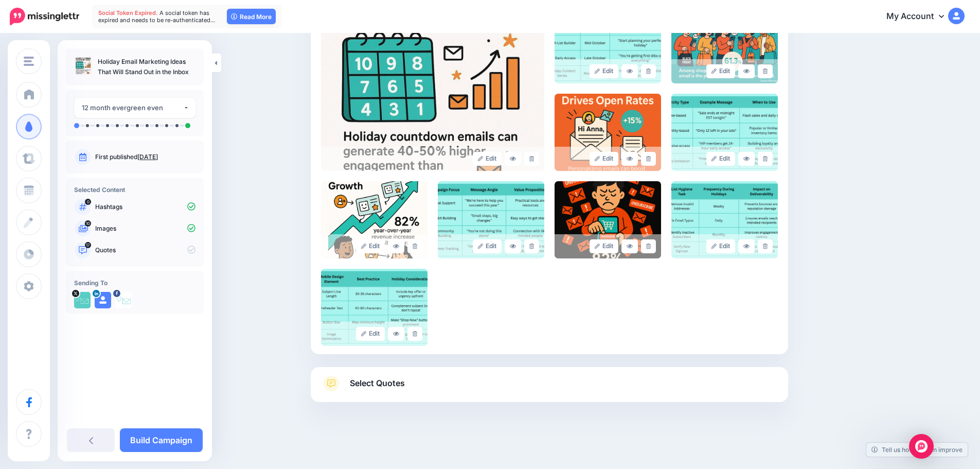  What do you see at coordinates (608, 220) in the screenshot?
I see `img: 0G4RUCZNPST9POVPMCKBXFLMKFFAXS9N_large.png` at bounding box center [608, 220].